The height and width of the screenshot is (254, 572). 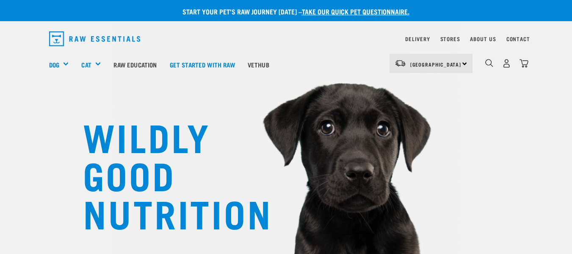 What do you see at coordinates (524, 63) in the screenshot?
I see `img: home-icon@2x.png` at bounding box center [524, 63].